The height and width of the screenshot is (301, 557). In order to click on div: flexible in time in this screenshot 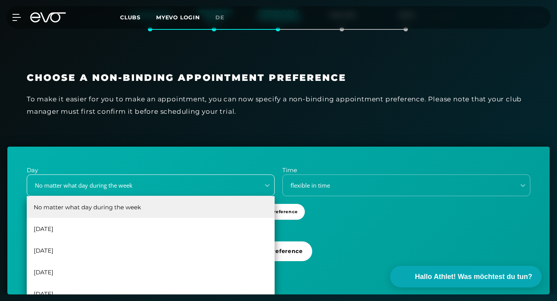, I will do `click(397, 186)`.